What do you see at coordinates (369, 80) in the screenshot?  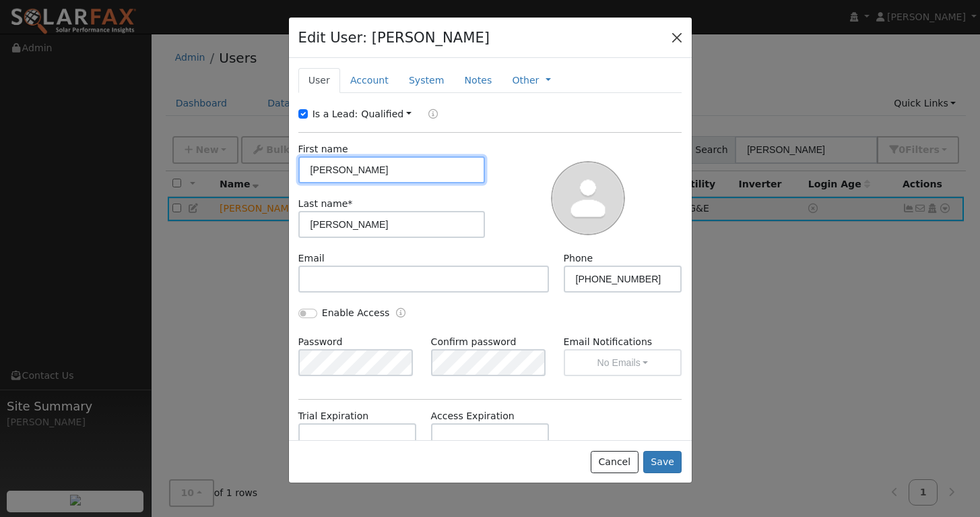 I see `a: Account` at bounding box center [369, 80].